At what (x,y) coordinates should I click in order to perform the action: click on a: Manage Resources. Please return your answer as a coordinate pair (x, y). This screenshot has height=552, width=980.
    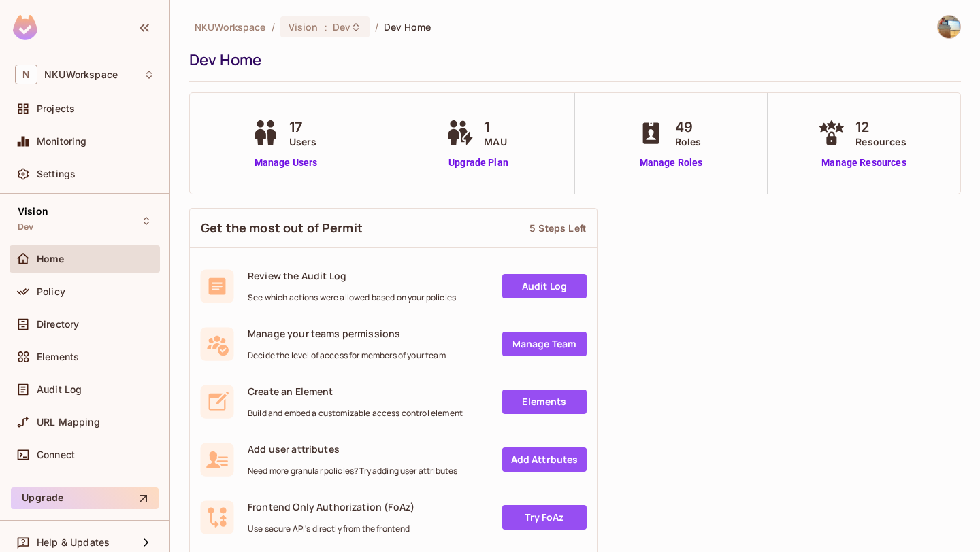
    Looking at the image, I should click on (864, 162).